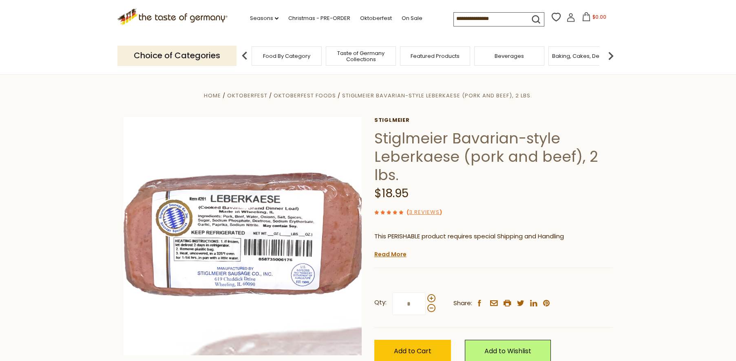 The height and width of the screenshot is (361, 736). Describe the element at coordinates (599, 17) in the screenshot. I see `span: $0.00` at that location.